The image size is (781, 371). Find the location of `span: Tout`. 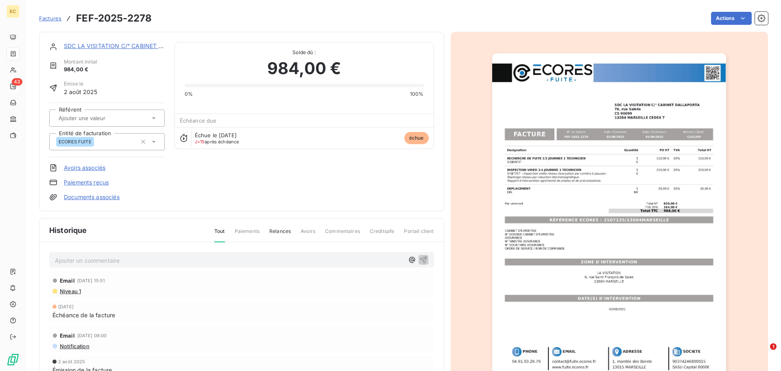

span: Tout is located at coordinates (220, 235).